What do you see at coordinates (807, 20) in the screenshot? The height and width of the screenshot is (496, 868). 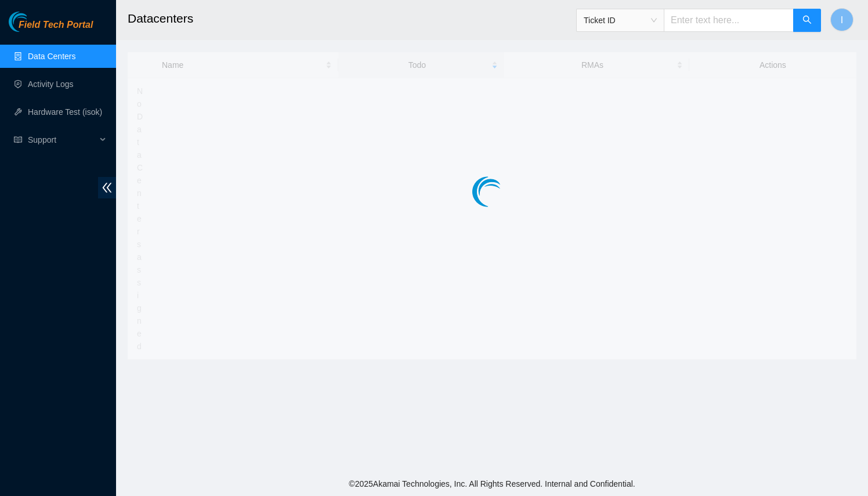 I see `span: search` at bounding box center [807, 20].